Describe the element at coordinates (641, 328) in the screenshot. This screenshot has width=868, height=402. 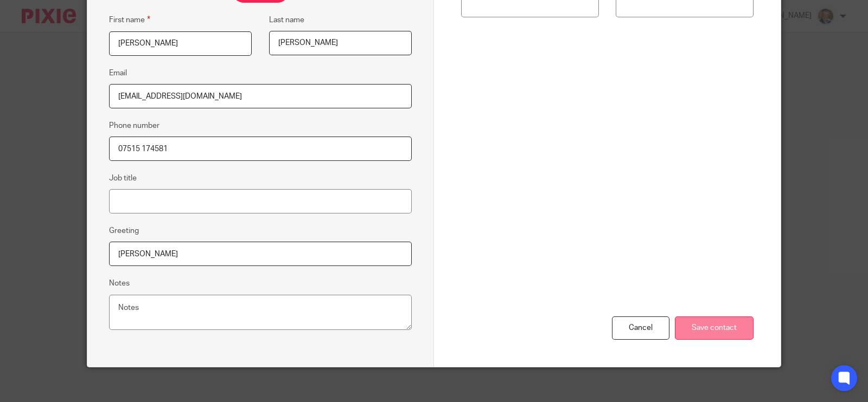
I see `div: Cancel` at that location.